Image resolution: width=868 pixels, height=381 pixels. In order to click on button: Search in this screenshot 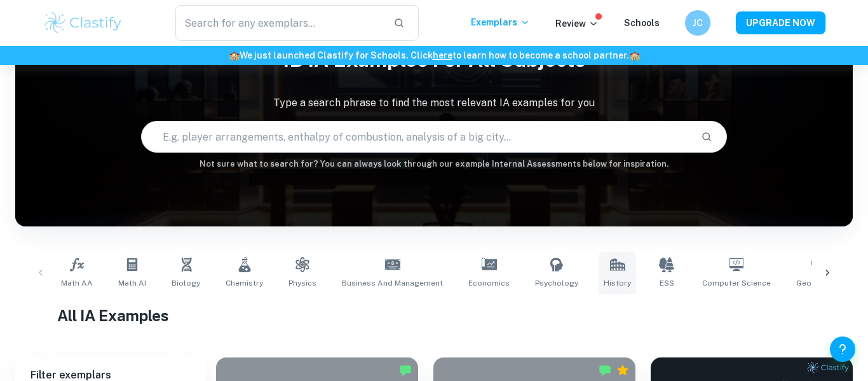, I will do `click(707, 137)`.